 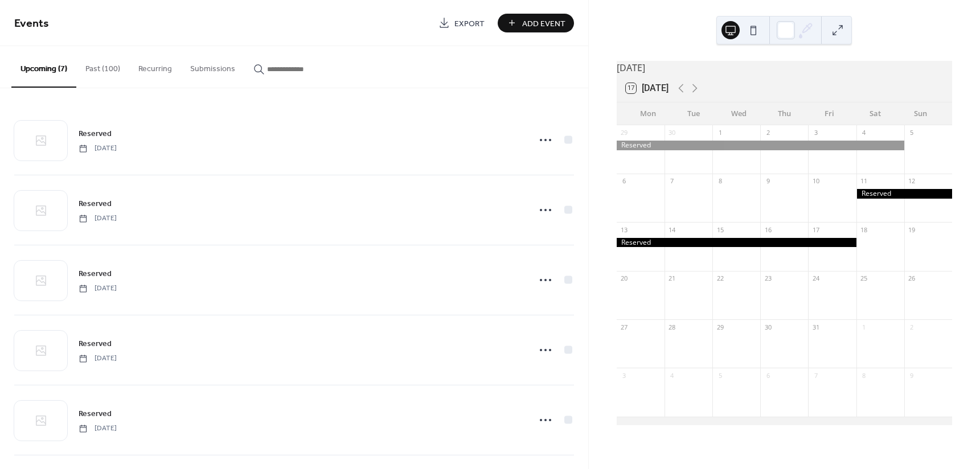 What do you see at coordinates (815, 230) in the screenshot?
I see `div: 17` at bounding box center [815, 230].